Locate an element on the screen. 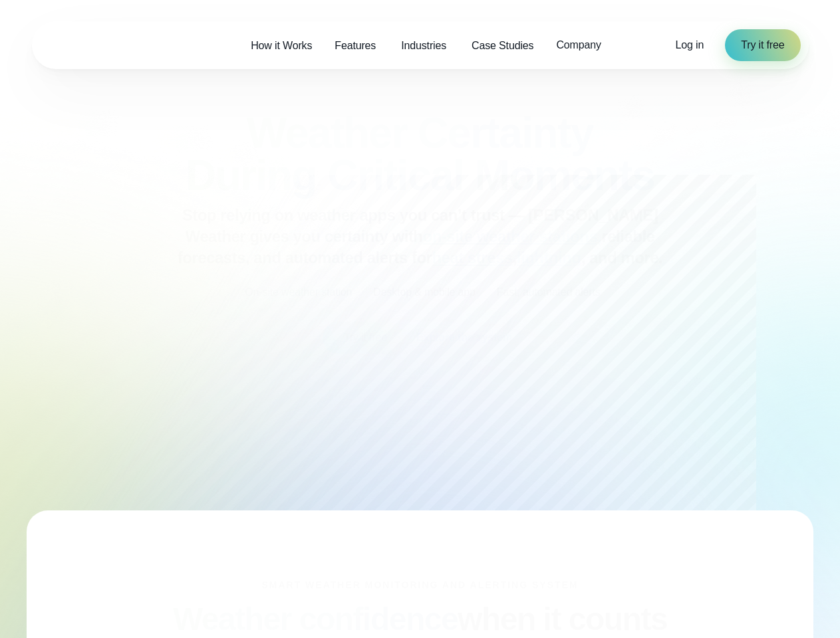 Image resolution: width=840 pixels, height=638 pixels. a: Try it free is located at coordinates (762, 45).